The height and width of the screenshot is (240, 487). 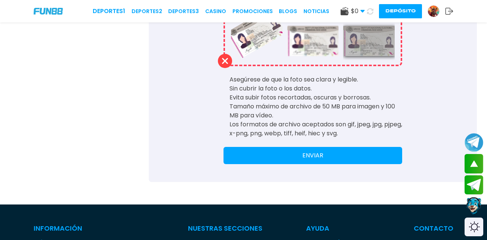 I want to click on a: Deportes2, so click(x=147, y=11).